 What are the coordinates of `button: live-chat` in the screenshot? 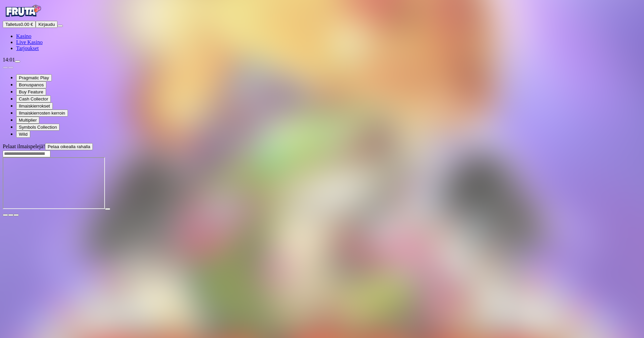 It's located at (17, 61).